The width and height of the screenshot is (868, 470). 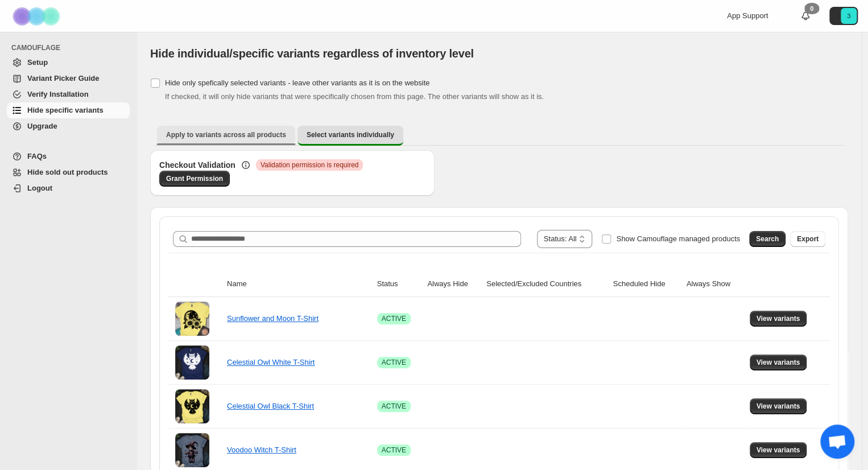 I want to click on h3: Checkout Validation, so click(x=197, y=165).